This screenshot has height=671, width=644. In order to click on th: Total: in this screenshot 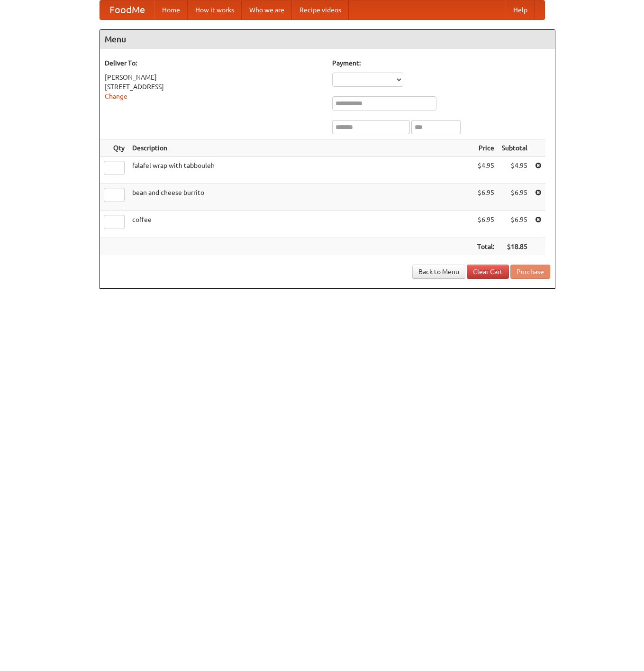, I will do `click(486, 246)`.